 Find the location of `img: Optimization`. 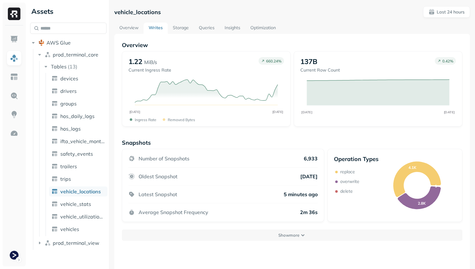

img: Optimization is located at coordinates (14, 134).